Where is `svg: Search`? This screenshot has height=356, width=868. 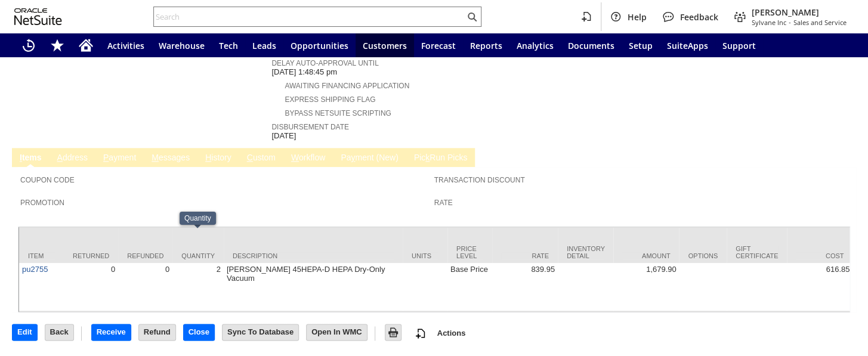 svg: Search is located at coordinates (471, 16).